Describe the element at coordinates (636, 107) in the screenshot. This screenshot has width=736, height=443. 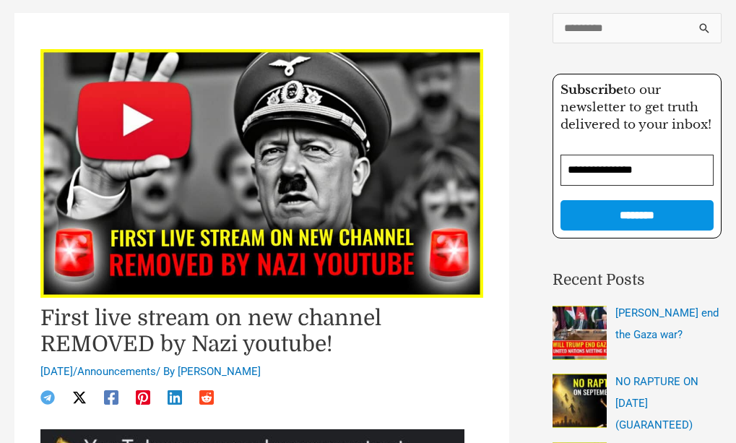
I see `span: to our newsletter to get truth delivered to your inbox!` at that location.